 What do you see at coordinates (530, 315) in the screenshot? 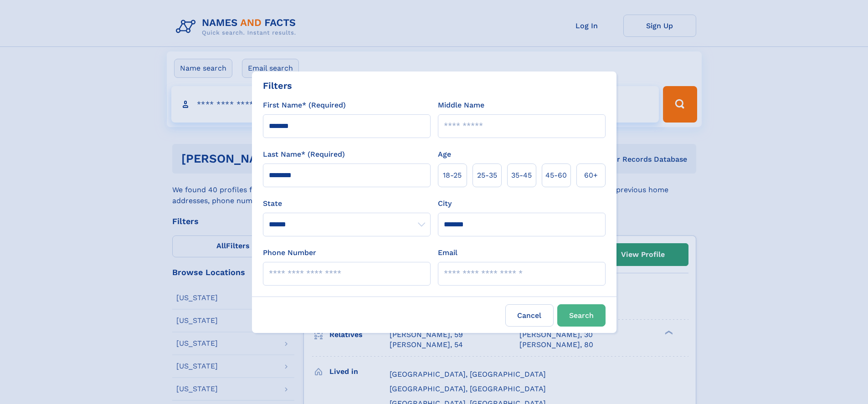
I see `label: Cancel` at bounding box center [530, 315].